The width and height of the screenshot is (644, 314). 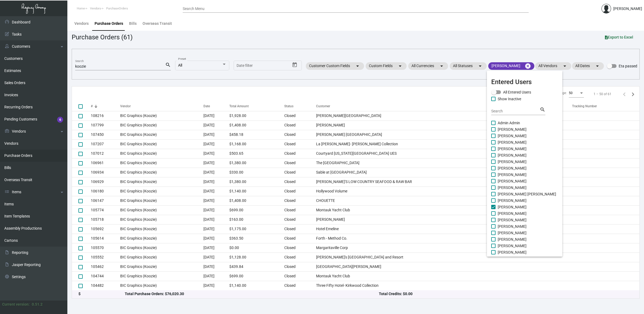 I want to click on span: Show Inactive, so click(x=509, y=99).